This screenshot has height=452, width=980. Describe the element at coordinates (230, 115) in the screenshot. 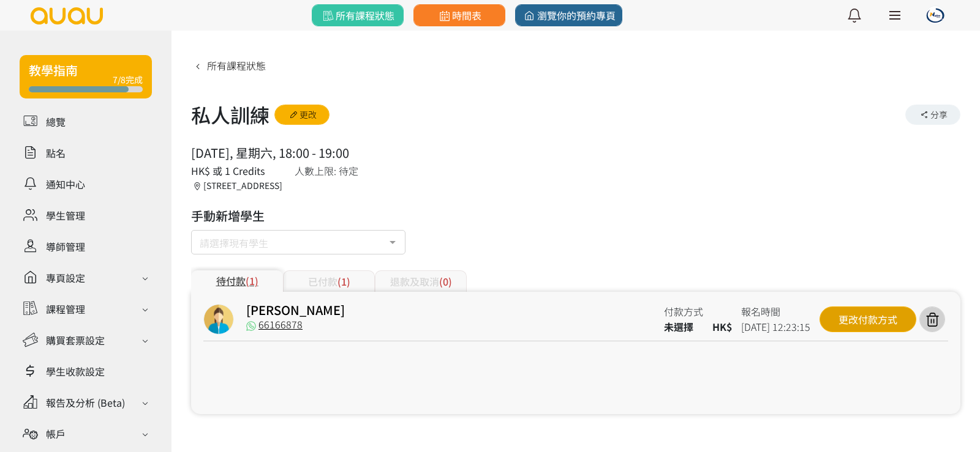

I see `h1: 私人訓練` at that location.